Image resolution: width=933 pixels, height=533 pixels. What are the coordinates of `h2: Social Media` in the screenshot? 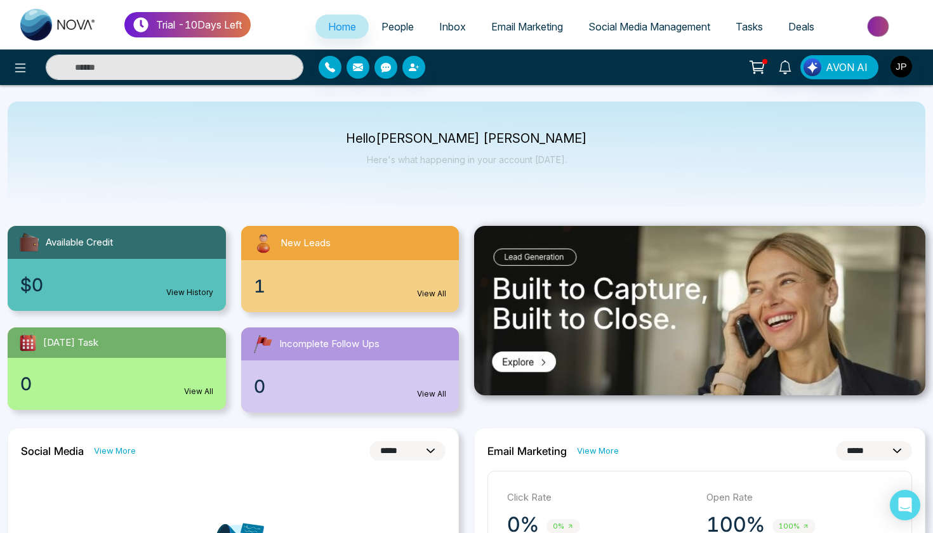 It's located at (52, 451).